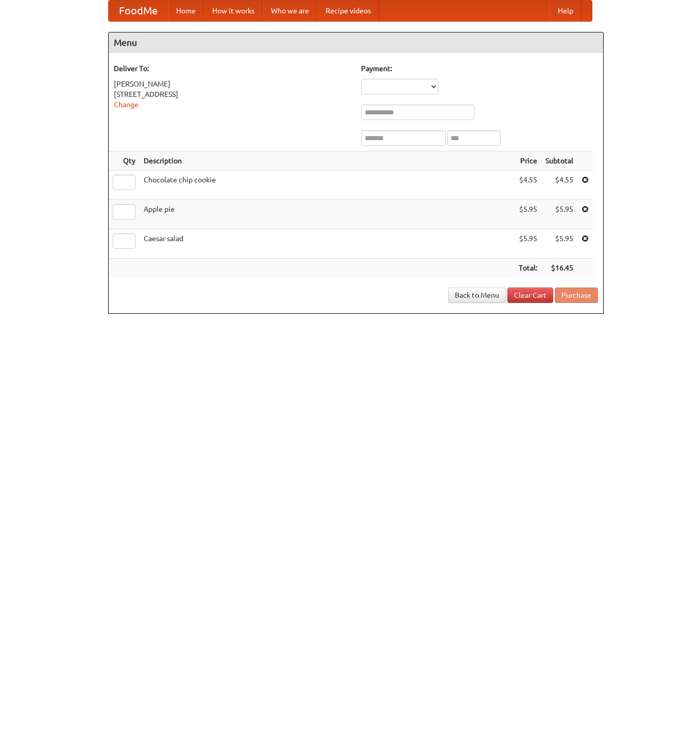 The width and height of the screenshot is (700, 729). Describe the element at coordinates (327, 244) in the screenshot. I see `td: Caesar salad` at that location.